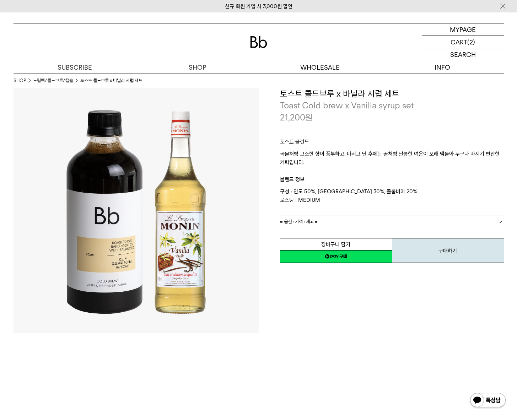 This screenshot has width=517, height=420. What do you see at coordinates (320, 67) in the screenshot?
I see `p: WHOLESALE` at bounding box center [320, 67].